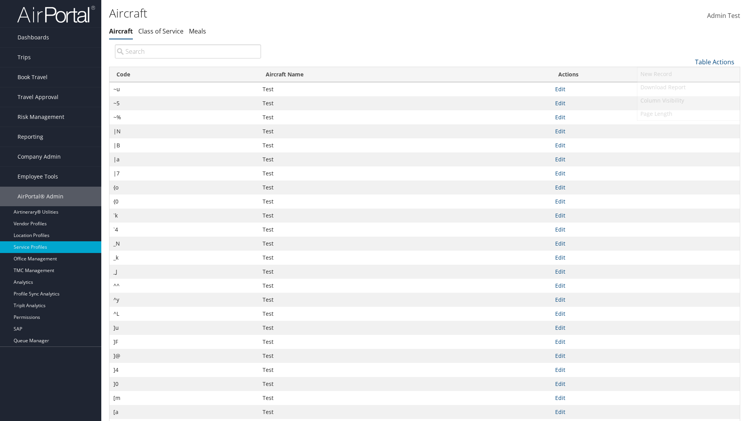 The height and width of the screenshot is (421, 748). I want to click on a: 50, so click(688, 101).